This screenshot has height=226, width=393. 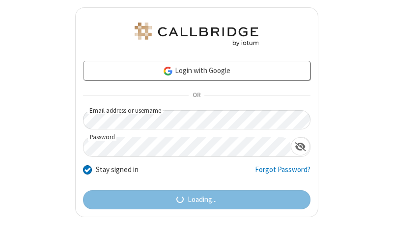 I want to click on img: google-icon.png, so click(x=168, y=71).